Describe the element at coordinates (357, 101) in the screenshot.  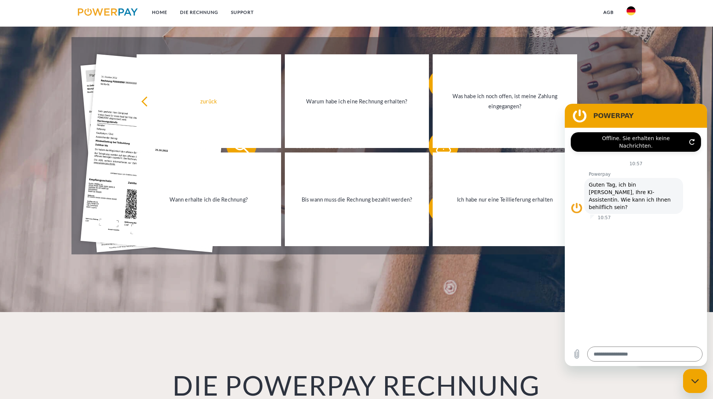
I see `div: Warum habe ich eine Rechnung erhalten?` at that location.